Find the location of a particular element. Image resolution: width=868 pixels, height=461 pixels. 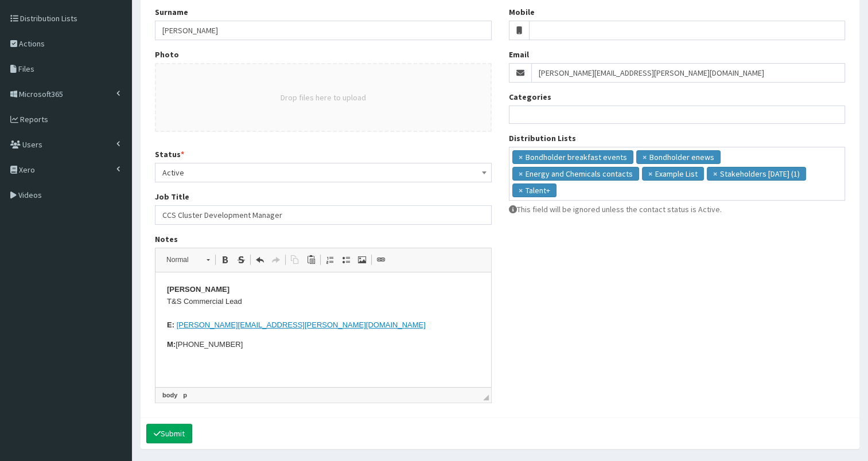

label: Job Title is located at coordinates (172, 197).